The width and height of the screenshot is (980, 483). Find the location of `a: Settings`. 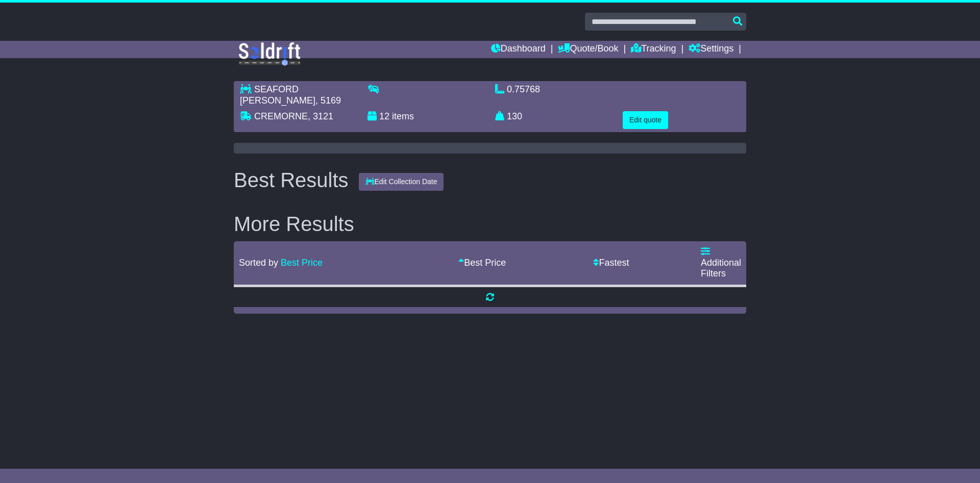

a: Settings is located at coordinates (711, 50).